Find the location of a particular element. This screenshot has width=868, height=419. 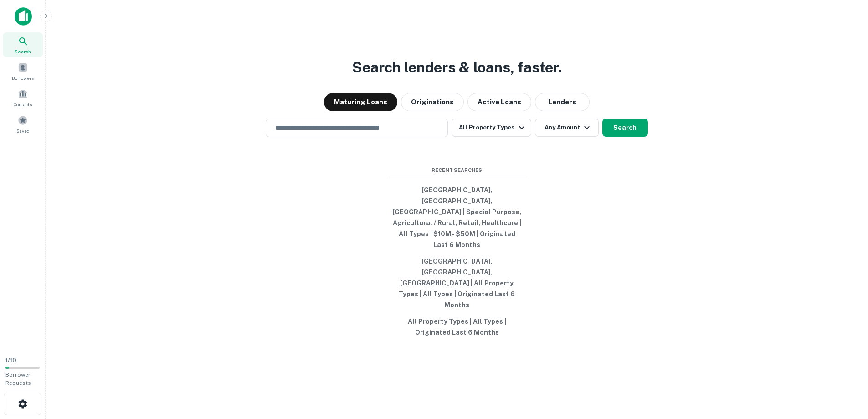

span: Recent Searches is located at coordinates (457, 170).